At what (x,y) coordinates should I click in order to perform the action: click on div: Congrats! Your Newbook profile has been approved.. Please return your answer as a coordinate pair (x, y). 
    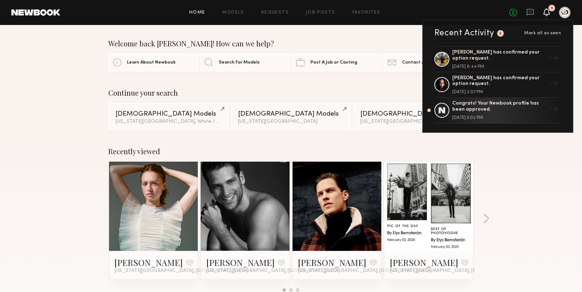
    Looking at the image, I should click on (499, 107).